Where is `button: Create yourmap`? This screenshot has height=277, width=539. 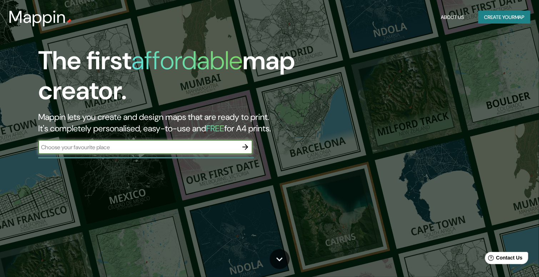 button: Create yourmap is located at coordinates (504, 17).